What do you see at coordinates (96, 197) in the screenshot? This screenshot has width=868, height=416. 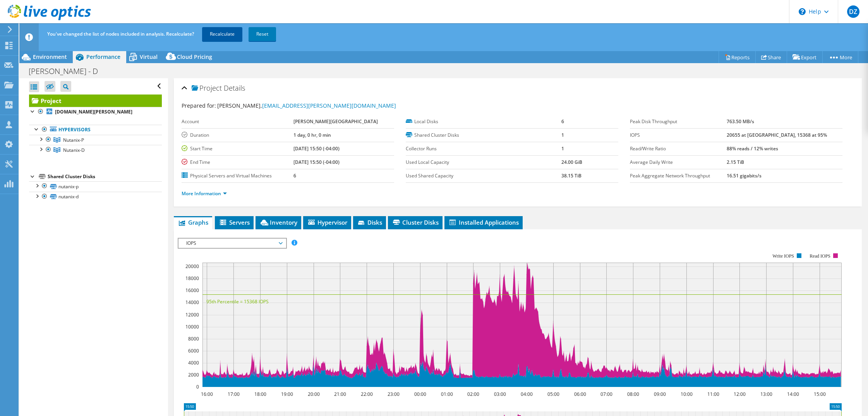 I see `a: nutanix-d` at bounding box center [96, 197].